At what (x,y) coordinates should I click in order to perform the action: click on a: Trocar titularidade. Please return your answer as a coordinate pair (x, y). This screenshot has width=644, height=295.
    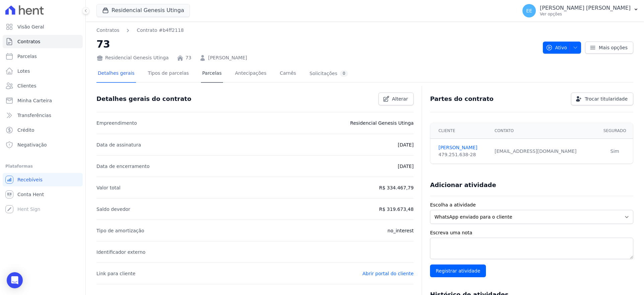
    Looking at the image, I should click on (602, 99).